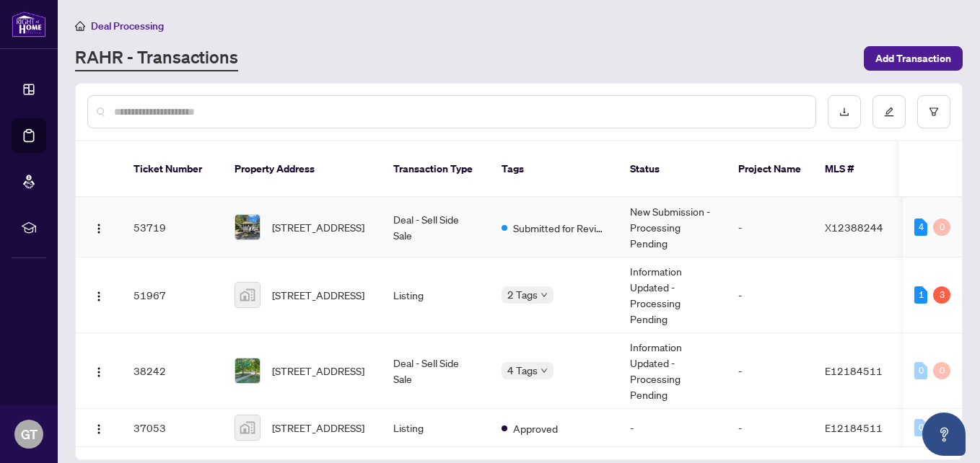 This screenshot has height=463, width=980. Describe the element at coordinates (28, 24) in the screenshot. I see `img: logo` at that location.